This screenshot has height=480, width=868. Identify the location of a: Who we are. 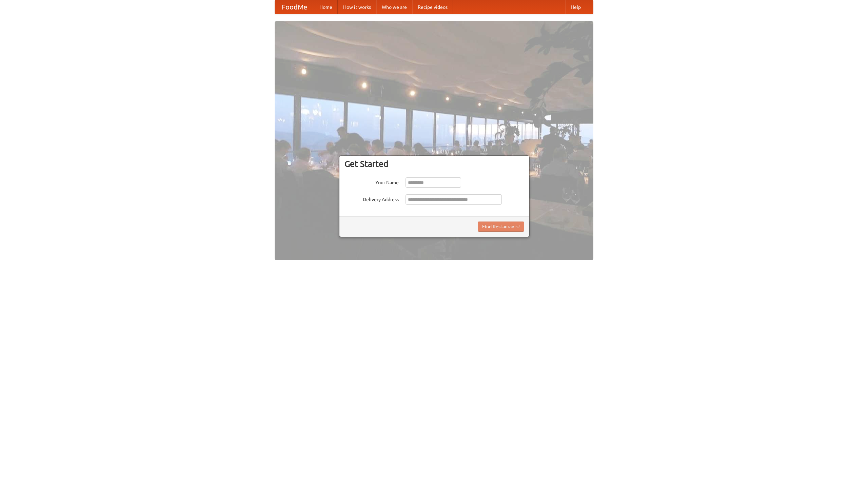
(395, 7).